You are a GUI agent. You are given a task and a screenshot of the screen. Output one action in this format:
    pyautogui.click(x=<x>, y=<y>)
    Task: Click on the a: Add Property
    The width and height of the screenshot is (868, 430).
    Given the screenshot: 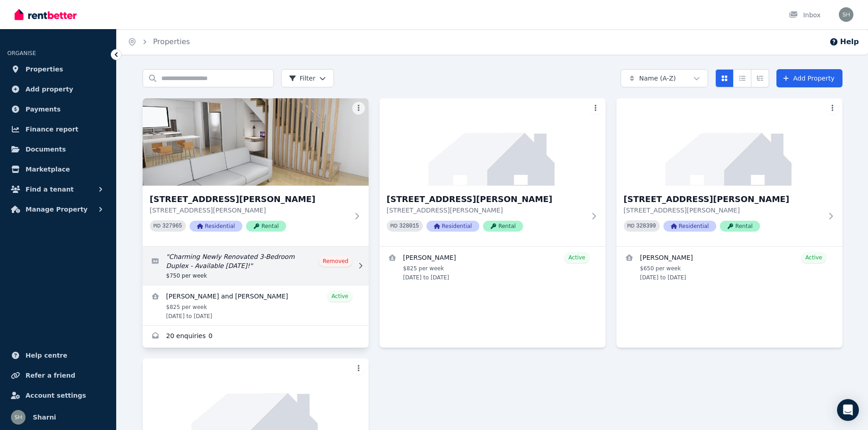 What is the action you would take?
    pyautogui.click(x=809, y=78)
    